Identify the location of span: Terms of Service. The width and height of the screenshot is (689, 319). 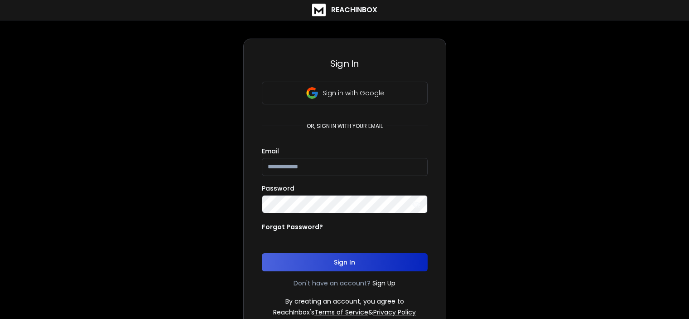
(341, 312).